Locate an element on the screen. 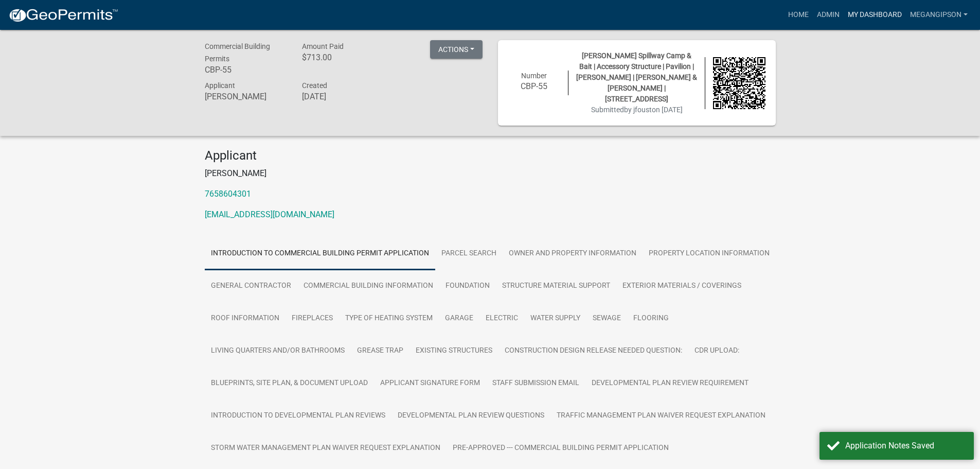 Image resolution: width=980 pixels, height=469 pixels. a: Fireplaces is located at coordinates (312, 318).